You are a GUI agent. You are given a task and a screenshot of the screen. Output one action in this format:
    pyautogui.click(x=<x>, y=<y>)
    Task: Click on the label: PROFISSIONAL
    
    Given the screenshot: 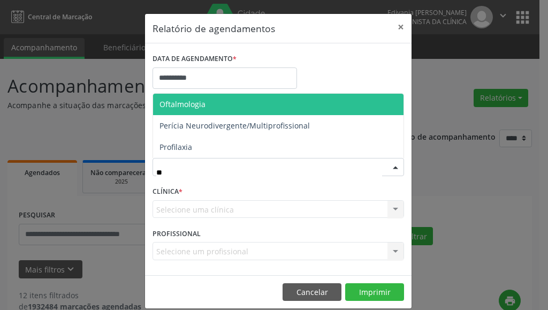 What is the action you would take?
    pyautogui.click(x=177, y=233)
    